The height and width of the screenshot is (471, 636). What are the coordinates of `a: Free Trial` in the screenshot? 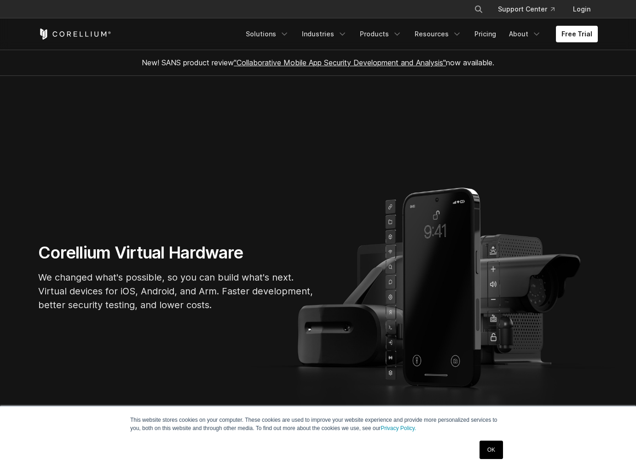 It's located at (576, 34).